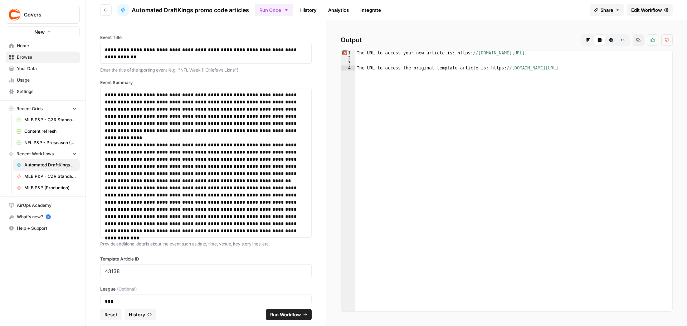  Describe the element at coordinates (50, 120) in the screenshot. I see `span: MLB P&P - CZR Standard (Production) Grid (5)` at that location.